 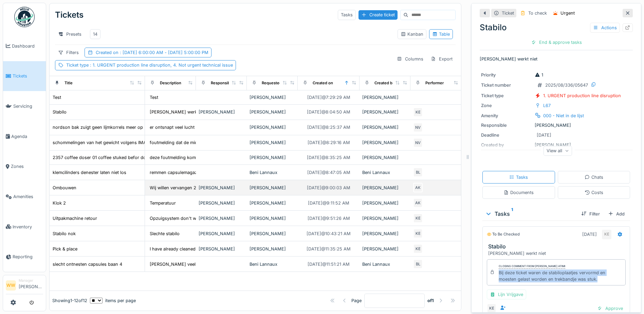 I want to click on div: AK, so click(x=418, y=203).